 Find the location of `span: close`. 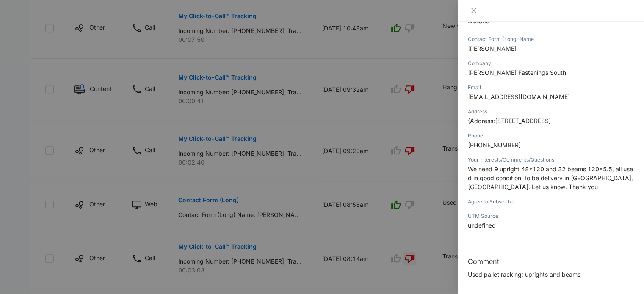

span: close is located at coordinates (474, 10).